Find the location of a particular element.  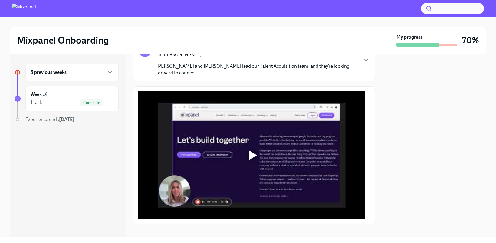

div: 5 previous weeks is located at coordinates (72, 72).